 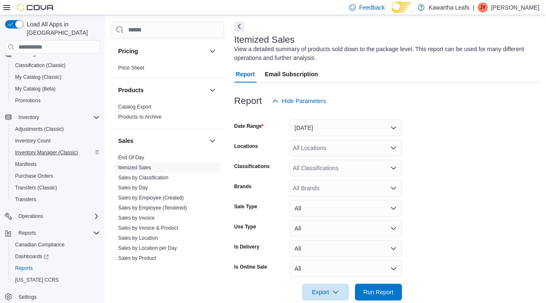 What do you see at coordinates (392, 13) in the screenshot?
I see `span: Dark Mode` at bounding box center [392, 13].